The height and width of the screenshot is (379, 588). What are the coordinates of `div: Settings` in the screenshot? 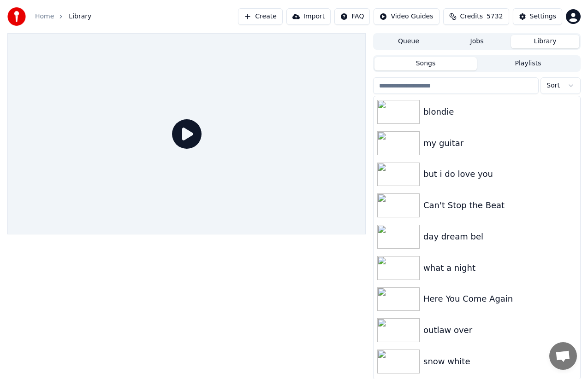 It's located at (543, 17).